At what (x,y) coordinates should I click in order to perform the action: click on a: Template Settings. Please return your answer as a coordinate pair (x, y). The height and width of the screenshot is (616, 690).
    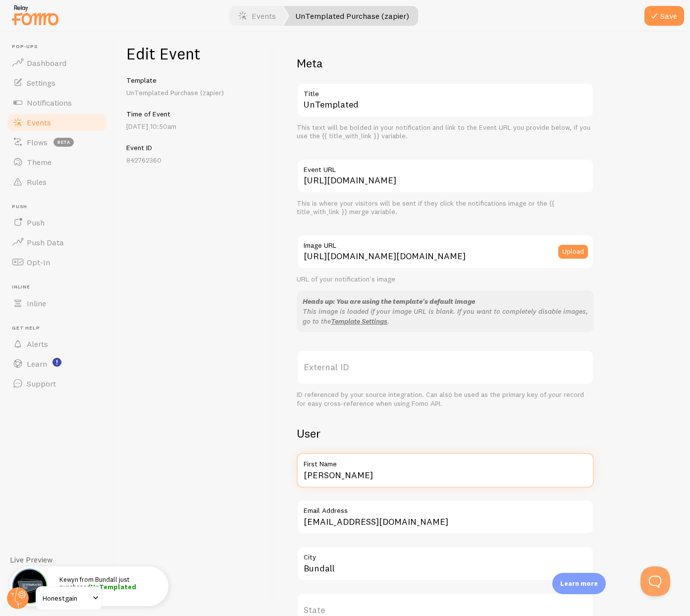
    Looking at the image, I should click on (359, 321).